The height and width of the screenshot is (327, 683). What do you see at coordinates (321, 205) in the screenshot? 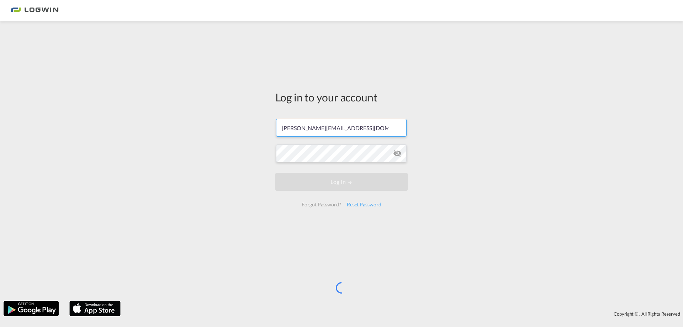
I see `div: Forgot Password?` at bounding box center [321, 205].